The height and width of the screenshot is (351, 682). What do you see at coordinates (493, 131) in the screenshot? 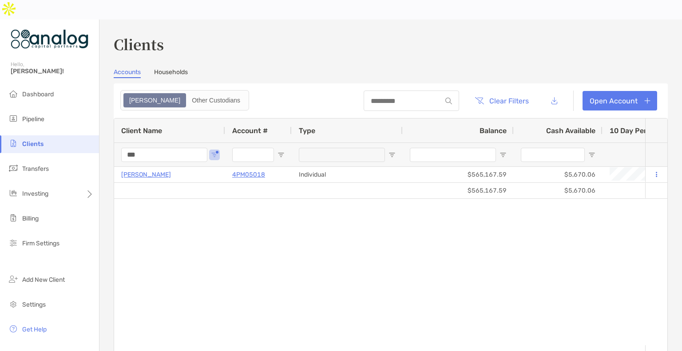
I see `span: Balance` at bounding box center [493, 131].